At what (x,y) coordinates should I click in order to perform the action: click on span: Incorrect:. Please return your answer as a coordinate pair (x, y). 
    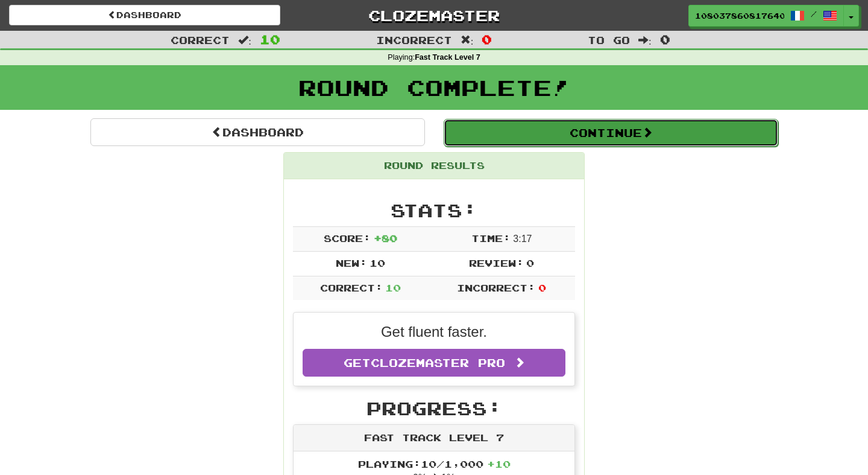
    Looking at the image, I should click on (496, 287).